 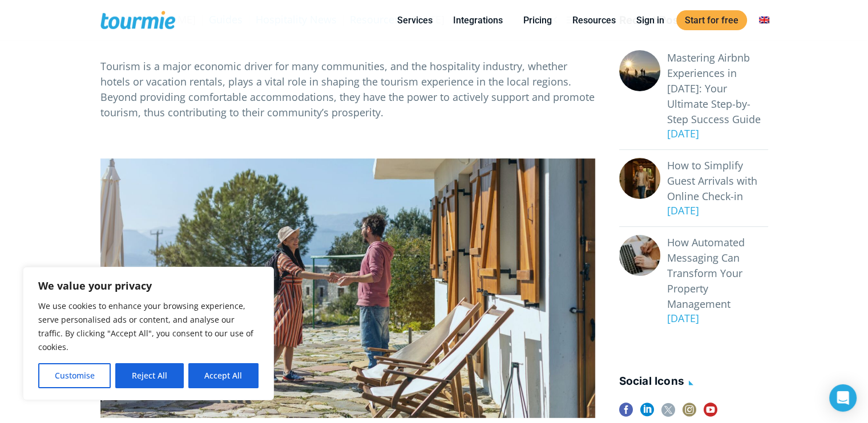 What do you see at coordinates (712, 20) in the screenshot?
I see `a: Start for free` at bounding box center [712, 20].